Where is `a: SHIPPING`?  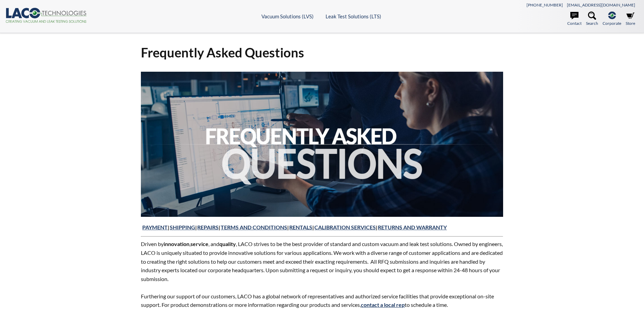
a: SHIPPING is located at coordinates (182, 227).